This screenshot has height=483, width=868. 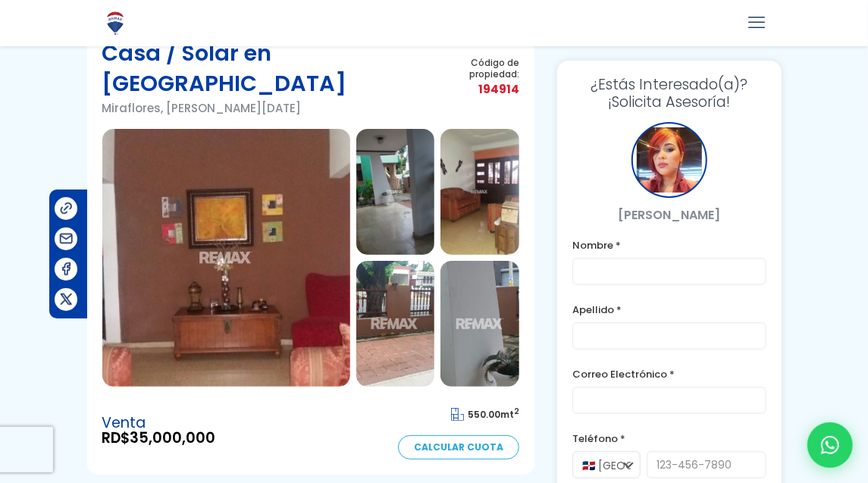 What do you see at coordinates (173, 437) in the screenshot?
I see `span: 35,000,000` at bounding box center [173, 437].